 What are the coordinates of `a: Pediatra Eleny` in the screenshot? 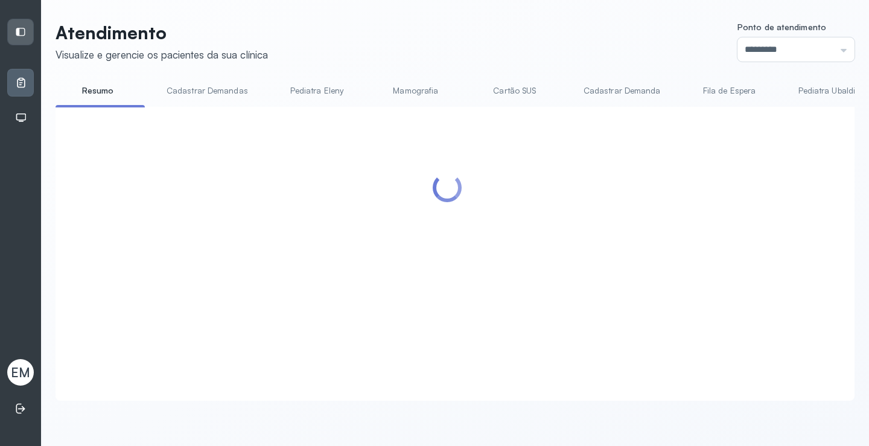 It's located at (317, 91).